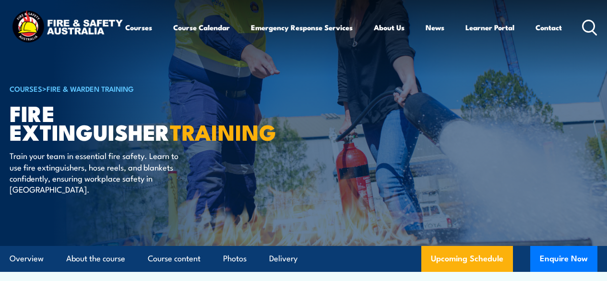 Image resolution: width=607 pixels, height=281 pixels. Describe the element at coordinates (549, 27) in the screenshot. I see `a: Contact` at that location.